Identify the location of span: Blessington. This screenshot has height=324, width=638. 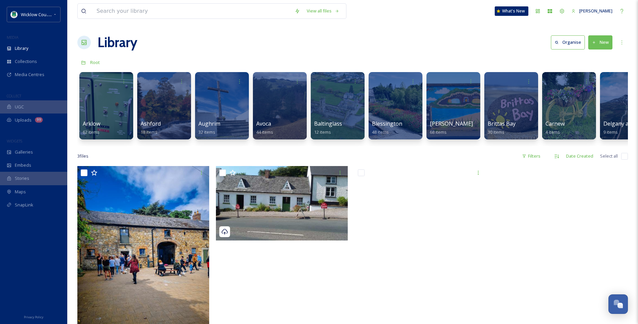
(387, 123).